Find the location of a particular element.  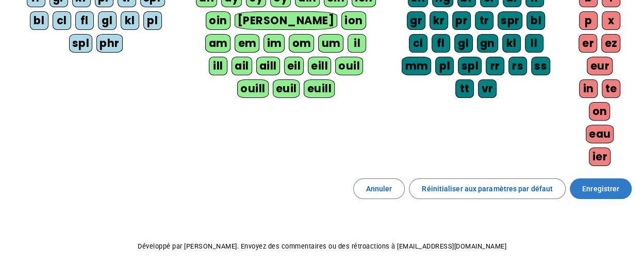

div: em is located at coordinates (247, 43).